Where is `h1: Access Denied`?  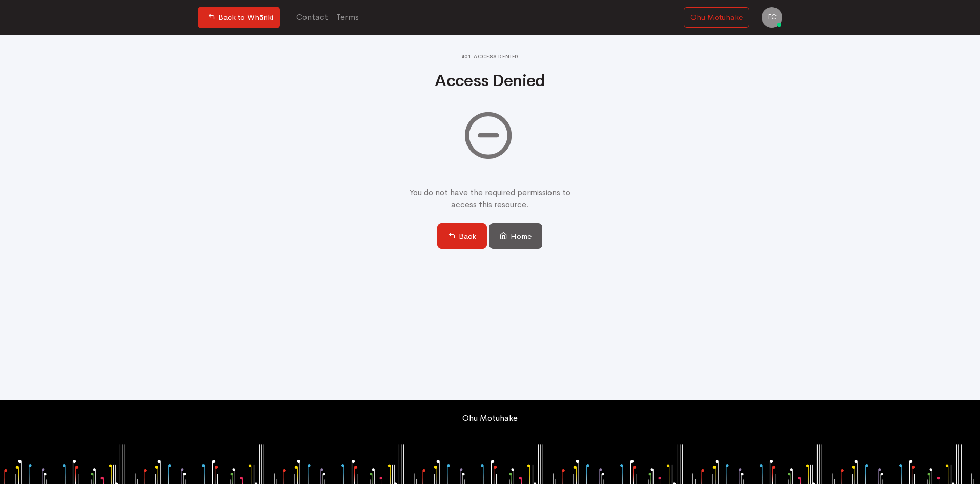
h1: Access Denied is located at coordinates (490, 81).